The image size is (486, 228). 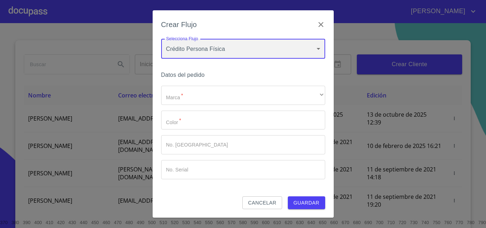 I want to click on h6: Crear Flujo, so click(x=179, y=25).